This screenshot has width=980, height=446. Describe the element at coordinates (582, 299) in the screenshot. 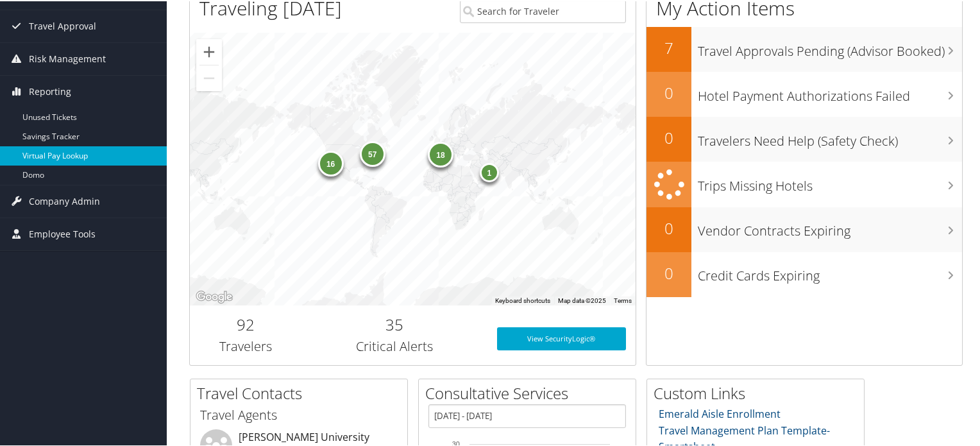

I see `span: Map data ©2025` at that location.